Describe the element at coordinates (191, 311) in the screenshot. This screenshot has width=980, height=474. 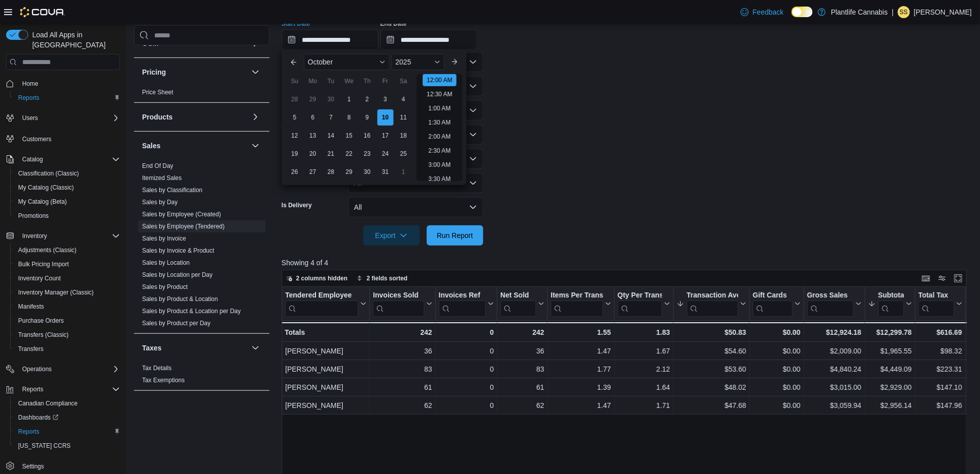
I see `span: Sales by Product & Location per Day` at that location.